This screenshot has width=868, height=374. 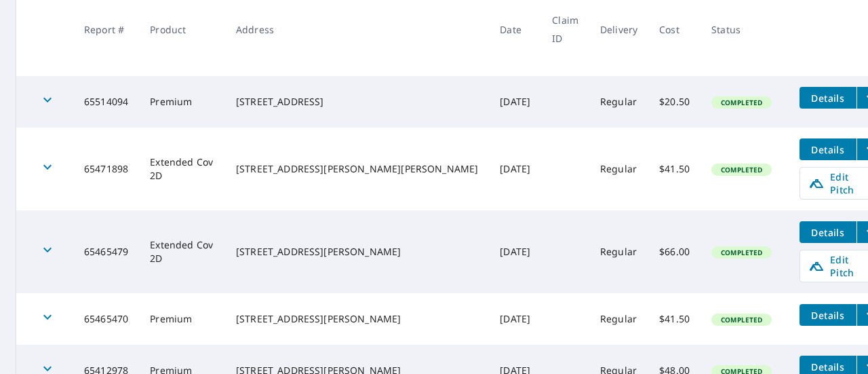 What do you see at coordinates (106, 252) in the screenshot?
I see `td: 65465479` at bounding box center [106, 252].